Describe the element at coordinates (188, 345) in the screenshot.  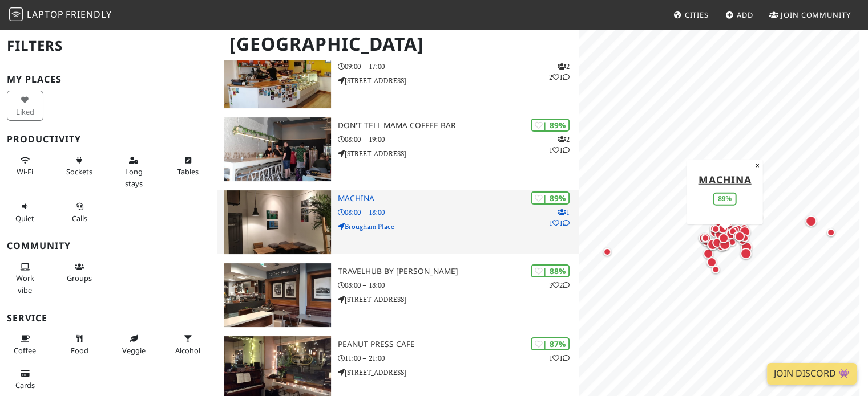
I see `button: Alcohol` at that location.